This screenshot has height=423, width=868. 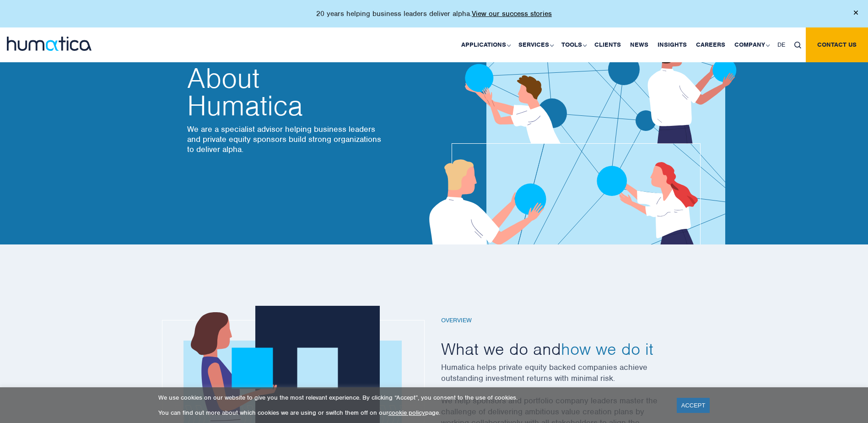 What do you see at coordinates (607, 349) in the screenshot?
I see `span: how we do it` at bounding box center [607, 349].